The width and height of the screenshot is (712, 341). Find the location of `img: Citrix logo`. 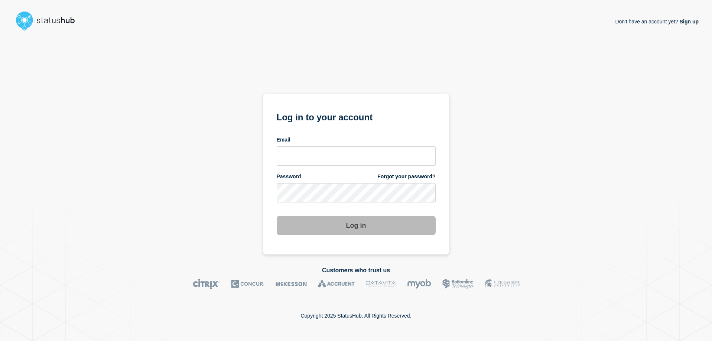

img: Citrix logo is located at coordinates (206, 284).